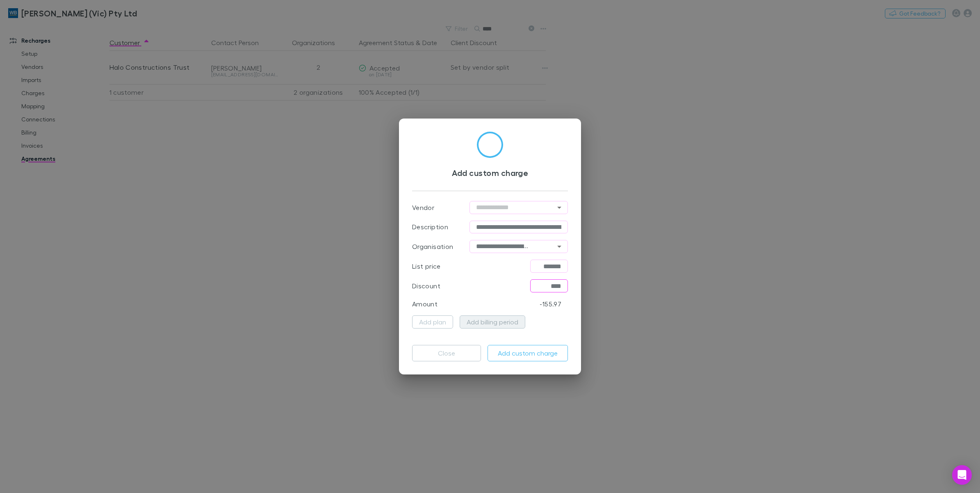 Image resolution: width=980 pixels, height=493 pixels. I want to click on button: Add custom charge, so click(528, 353).